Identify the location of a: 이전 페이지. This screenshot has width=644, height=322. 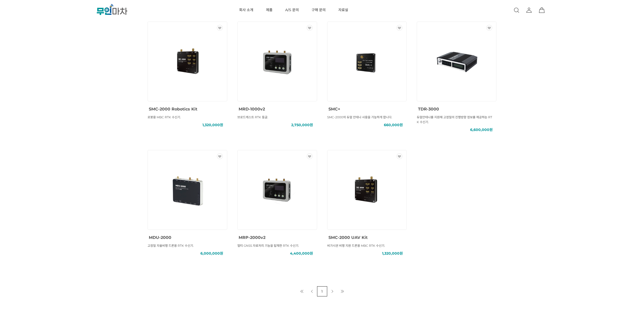
(312, 291).